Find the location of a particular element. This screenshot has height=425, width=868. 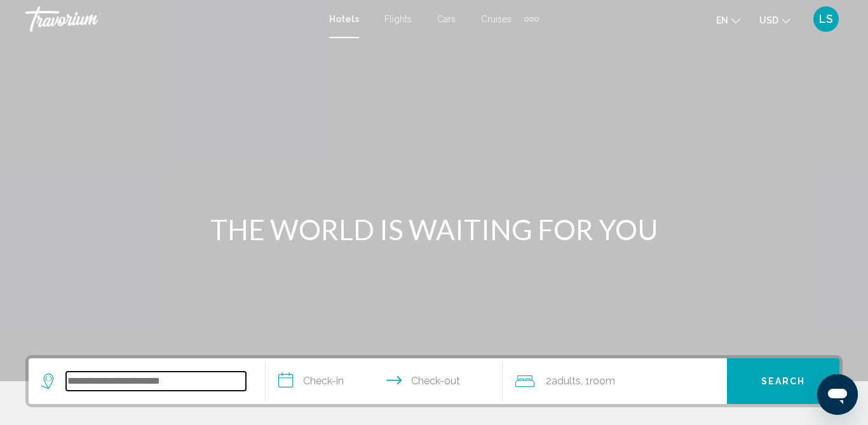

div: Search widget is located at coordinates (434, 382).